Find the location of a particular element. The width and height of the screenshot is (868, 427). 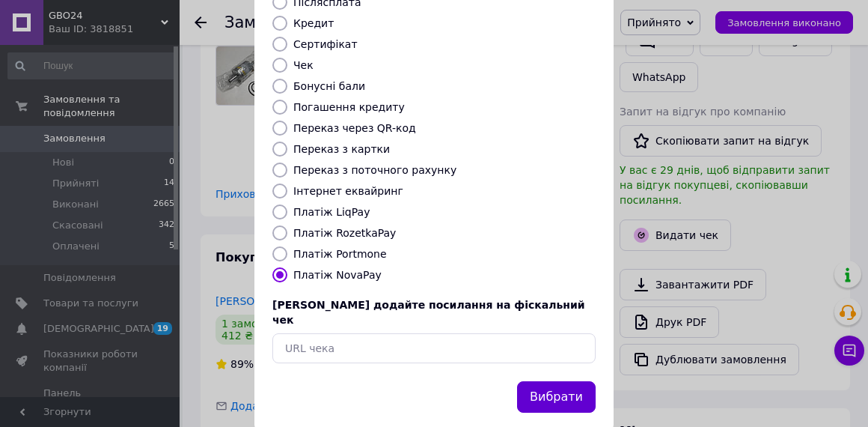

label: Переказ з картки is located at coordinates (341, 149).